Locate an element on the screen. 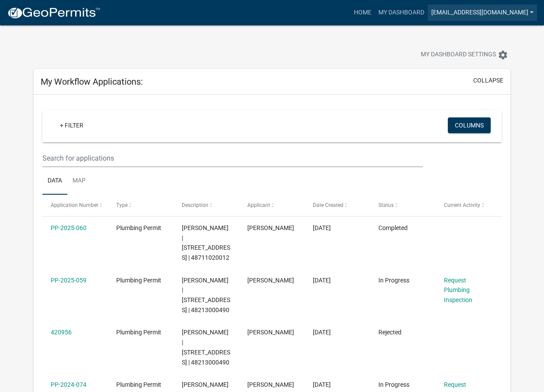 This screenshot has height=392, width=544. a: 420956 is located at coordinates (62, 332).